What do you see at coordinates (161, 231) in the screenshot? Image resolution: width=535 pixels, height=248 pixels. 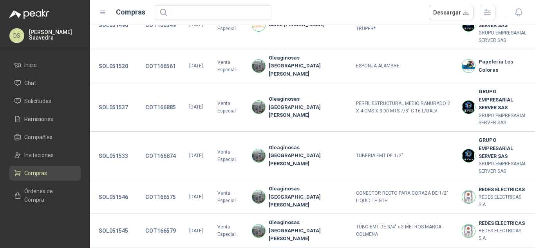 I see `button: COT166579` at bounding box center [161, 231].